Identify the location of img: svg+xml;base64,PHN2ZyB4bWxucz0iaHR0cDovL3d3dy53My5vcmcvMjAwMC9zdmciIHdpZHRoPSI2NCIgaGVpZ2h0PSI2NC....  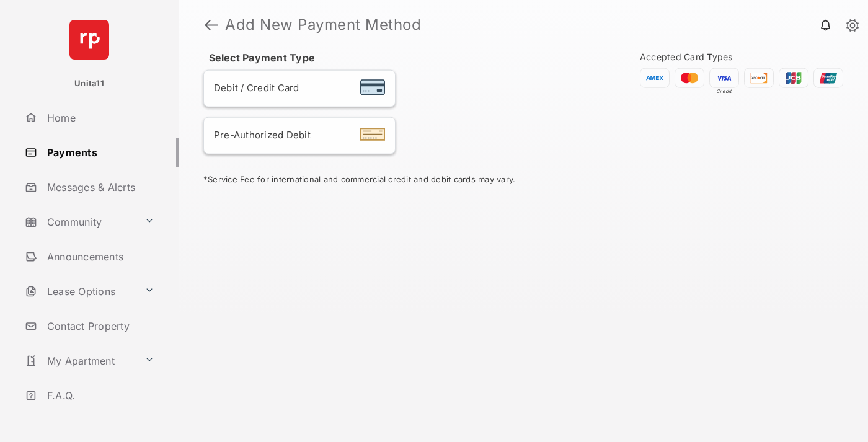
(89, 40).